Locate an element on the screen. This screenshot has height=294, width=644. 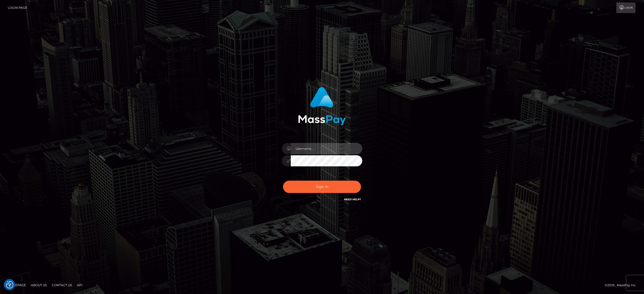
div: © 2025 , MassPay Inc. is located at coordinates (623, 285).